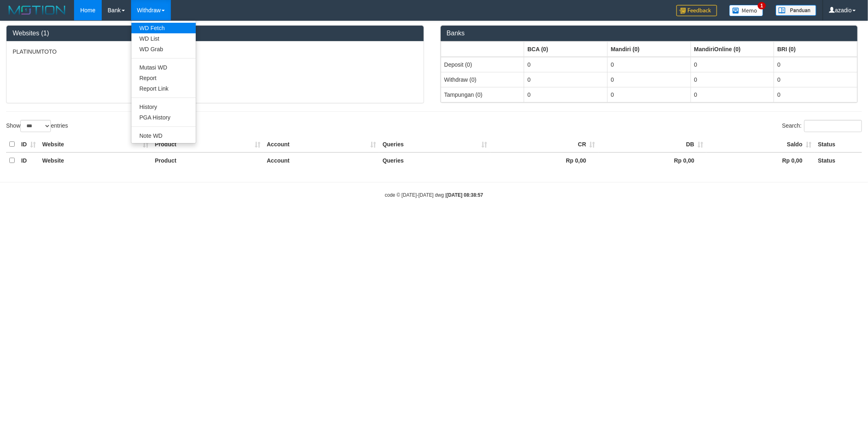  I want to click on td: Withdraw (0), so click(482, 79).